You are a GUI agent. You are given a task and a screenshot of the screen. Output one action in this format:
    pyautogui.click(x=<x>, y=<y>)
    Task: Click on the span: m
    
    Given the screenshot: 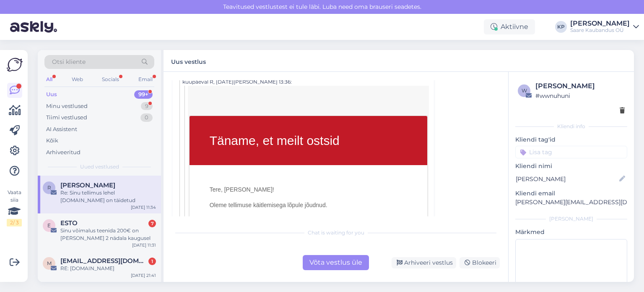 What is the action you would take?
    pyautogui.click(x=49, y=263)
    